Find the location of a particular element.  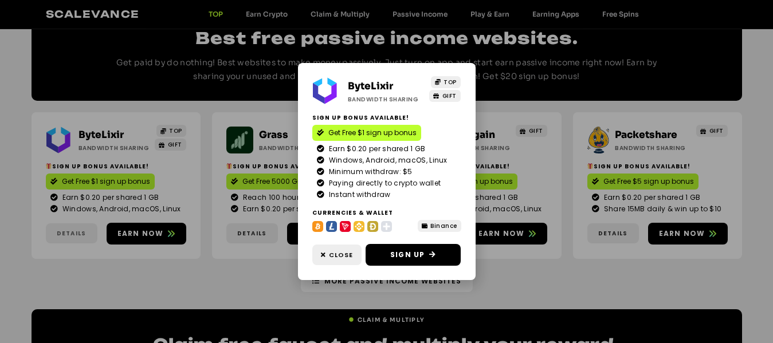

h2: Currencies & Wallet is located at coordinates (357, 213).